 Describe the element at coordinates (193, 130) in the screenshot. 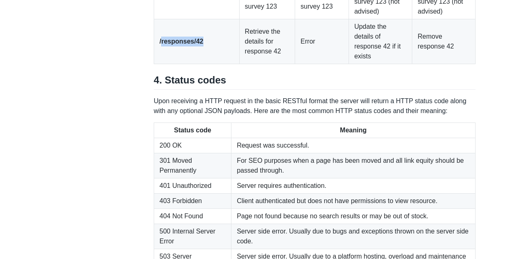

I see `th: Status code` at that location.